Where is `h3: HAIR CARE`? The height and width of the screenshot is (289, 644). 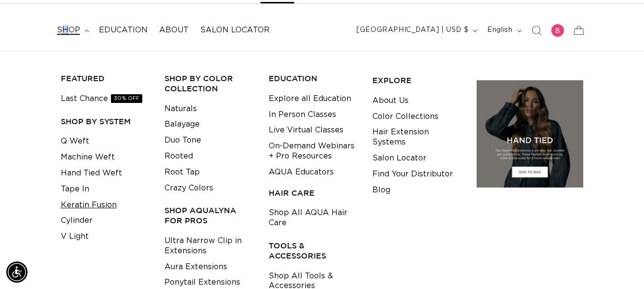
h3: HAIR CARE is located at coordinates (313, 193).